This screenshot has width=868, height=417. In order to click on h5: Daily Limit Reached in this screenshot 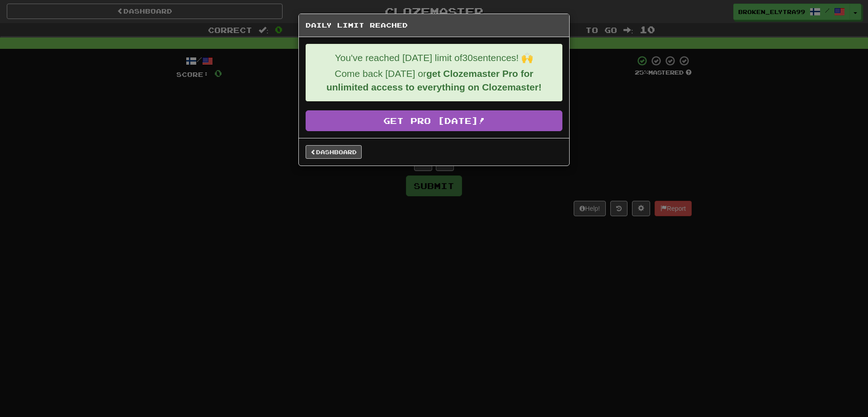, I will do `click(434, 25)`.